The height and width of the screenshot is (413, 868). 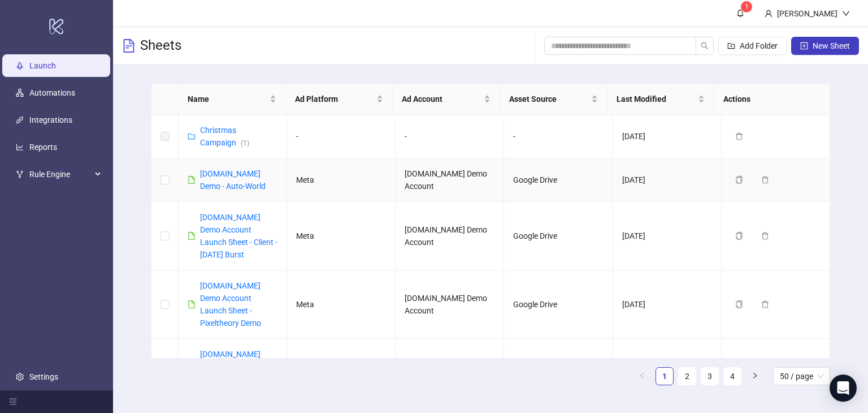 I want to click on span: Ad Platform, so click(x=334, y=99).